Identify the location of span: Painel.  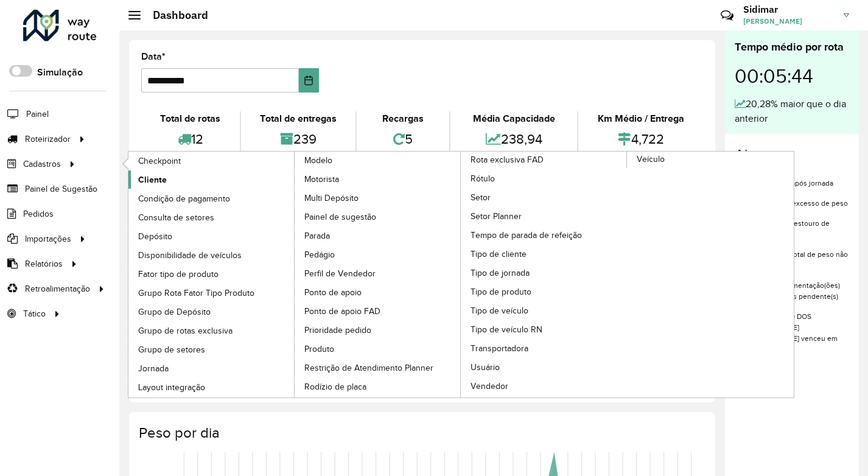
(37, 114).